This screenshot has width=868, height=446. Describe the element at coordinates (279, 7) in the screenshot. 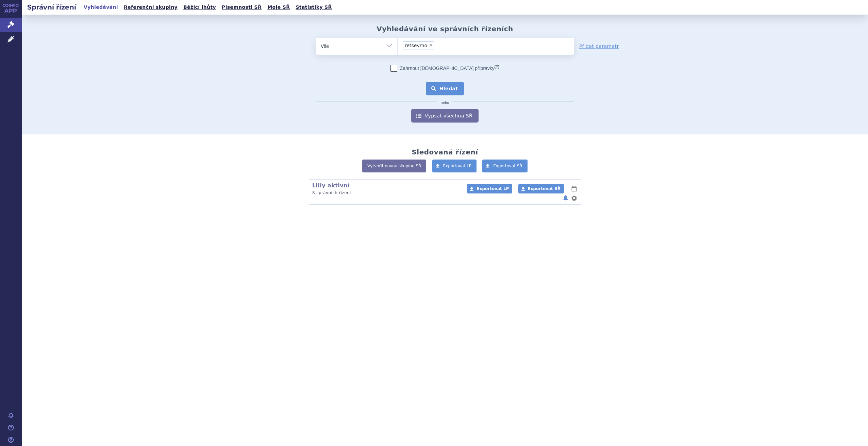

I see `a: Moje SŘ` at that location.